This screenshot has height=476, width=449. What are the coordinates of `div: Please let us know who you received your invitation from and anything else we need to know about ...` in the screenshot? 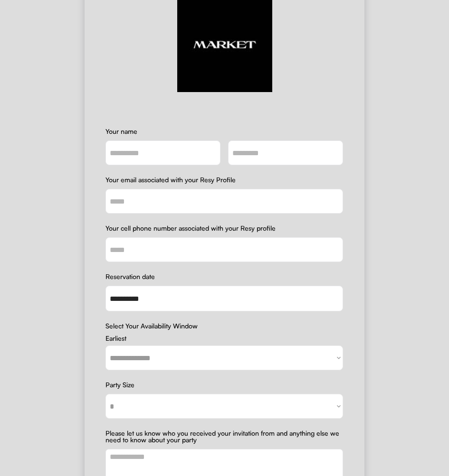 It's located at (224, 437).